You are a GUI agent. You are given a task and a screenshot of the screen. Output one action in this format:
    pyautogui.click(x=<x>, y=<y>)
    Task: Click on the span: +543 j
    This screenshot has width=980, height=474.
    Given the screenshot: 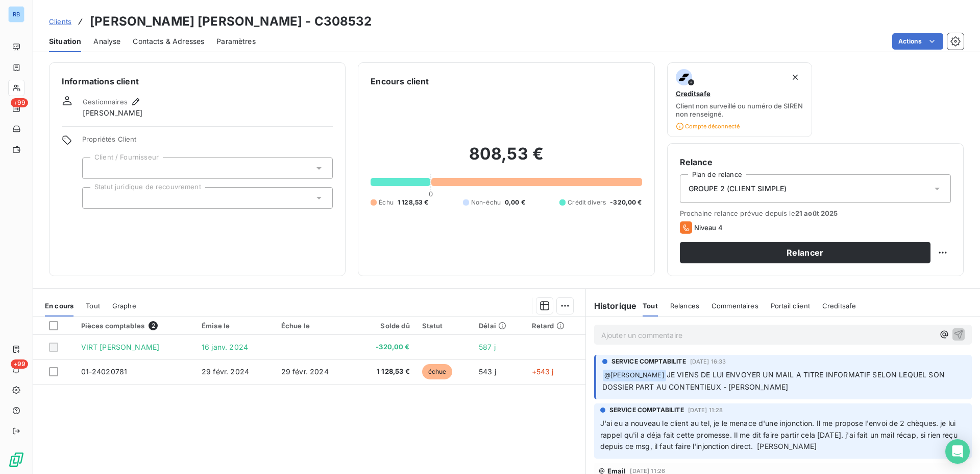 What is the action you would take?
    pyautogui.click(x=543, y=371)
    